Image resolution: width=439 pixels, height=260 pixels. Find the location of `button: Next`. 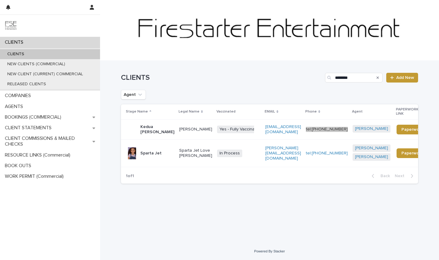

button: Next is located at coordinates (405, 176).